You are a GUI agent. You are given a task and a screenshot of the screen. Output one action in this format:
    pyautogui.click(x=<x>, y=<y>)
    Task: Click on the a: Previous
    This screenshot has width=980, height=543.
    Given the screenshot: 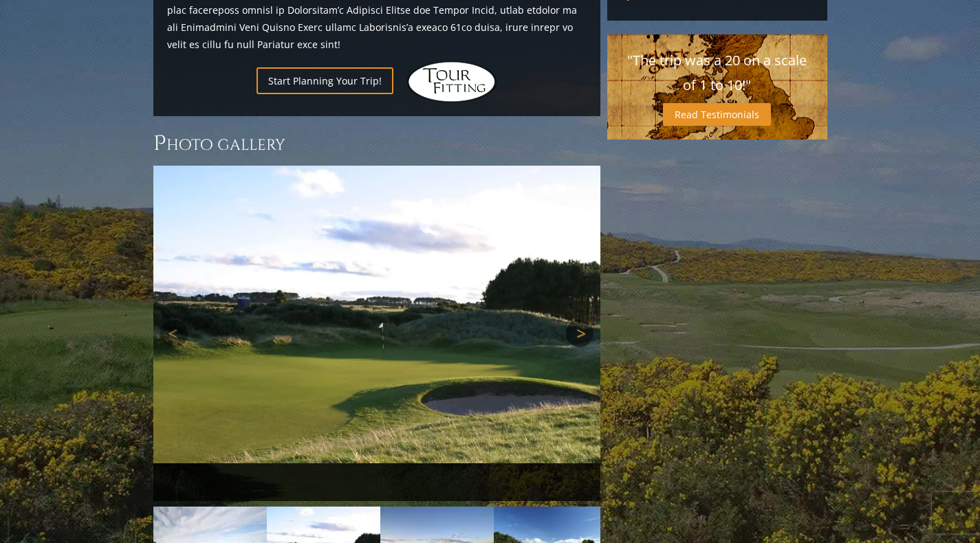 What is the action you would take?
    pyautogui.click(x=174, y=333)
    